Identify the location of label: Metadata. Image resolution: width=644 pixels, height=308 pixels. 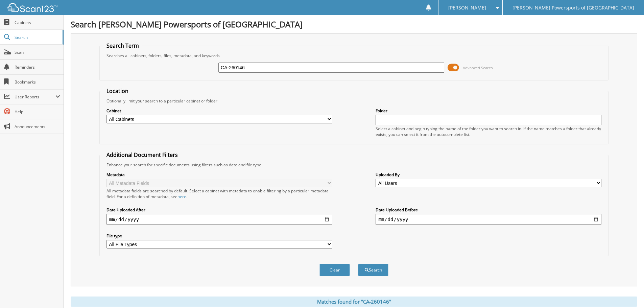
(220, 175).